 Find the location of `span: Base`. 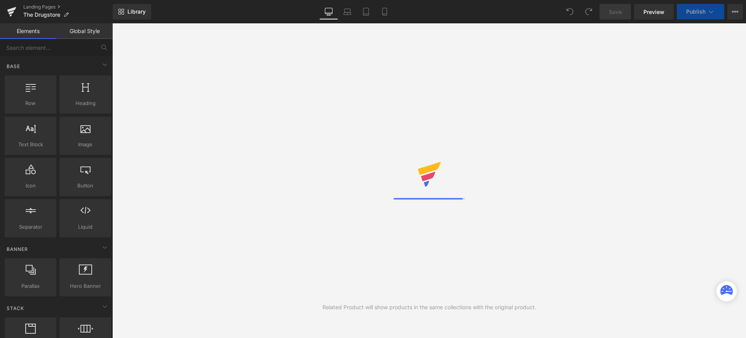

span: Base is located at coordinates (13, 66).